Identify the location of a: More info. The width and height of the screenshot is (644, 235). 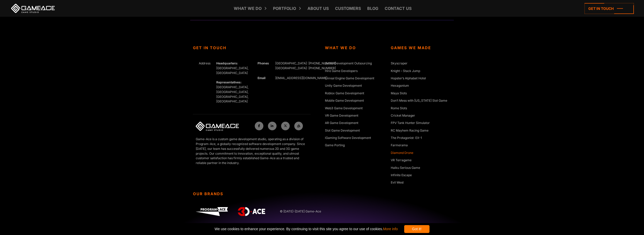
(390, 229).